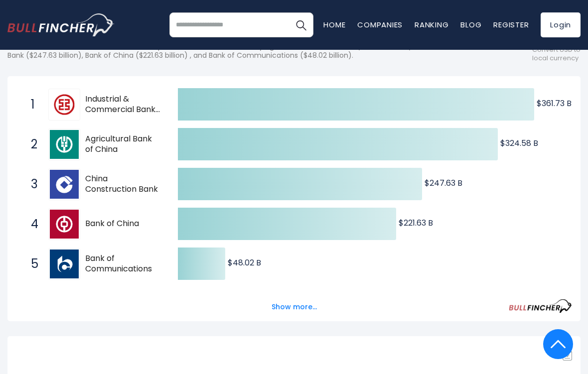 The width and height of the screenshot is (588, 374). What do you see at coordinates (560, 25) in the screenshot?
I see `a: Login` at bounding box center [560, 25].